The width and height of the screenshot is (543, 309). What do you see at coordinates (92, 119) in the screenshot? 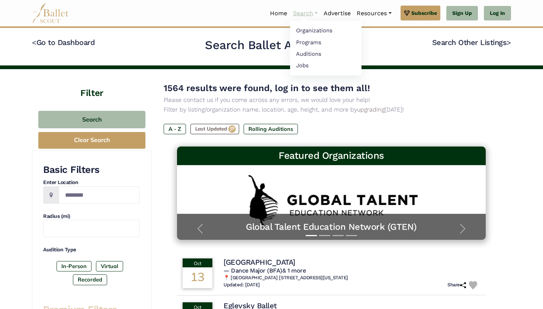
I see `button: Search` at bounding box center [92, 119].